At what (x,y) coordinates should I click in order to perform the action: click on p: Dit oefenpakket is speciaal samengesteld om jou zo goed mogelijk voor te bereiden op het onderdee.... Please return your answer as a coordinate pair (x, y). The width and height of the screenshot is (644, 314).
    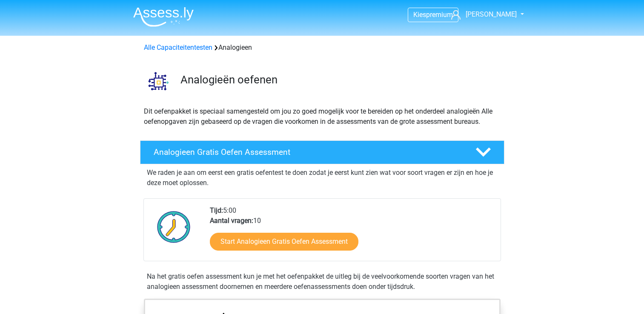
    Looking at the image, I should click on (322, 117).